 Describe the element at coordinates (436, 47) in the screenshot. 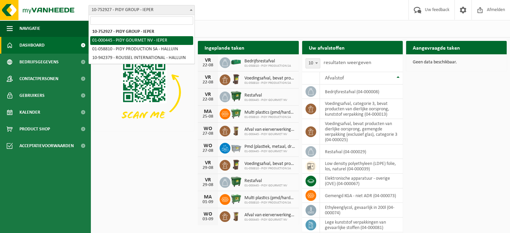

I see `h2: Aangevraagde taken` at that location.